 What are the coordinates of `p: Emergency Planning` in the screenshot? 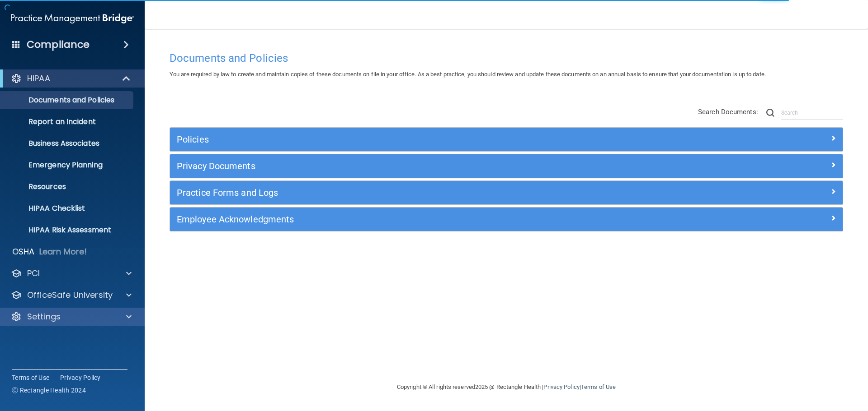 It's located at (68, 165).